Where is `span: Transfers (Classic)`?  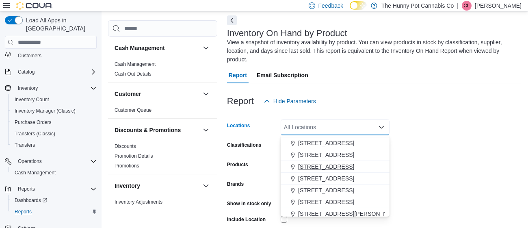
span: Transfers (Classic) is located at coordinates (54, 134).